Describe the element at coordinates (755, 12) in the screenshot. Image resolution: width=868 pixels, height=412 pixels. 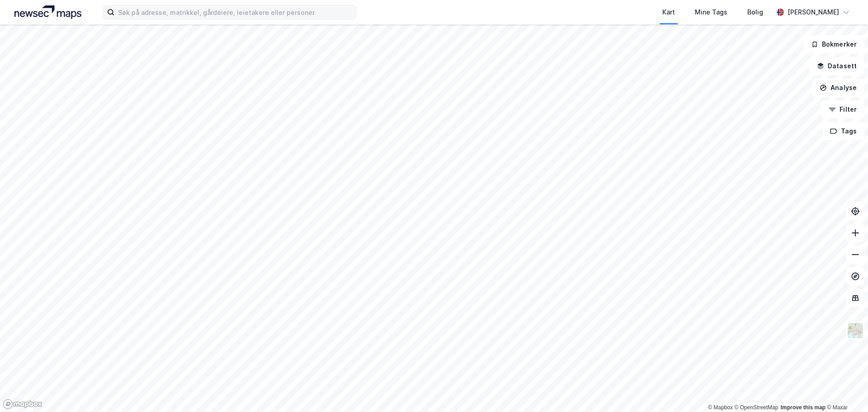
I see `div: Bolig` at that location.